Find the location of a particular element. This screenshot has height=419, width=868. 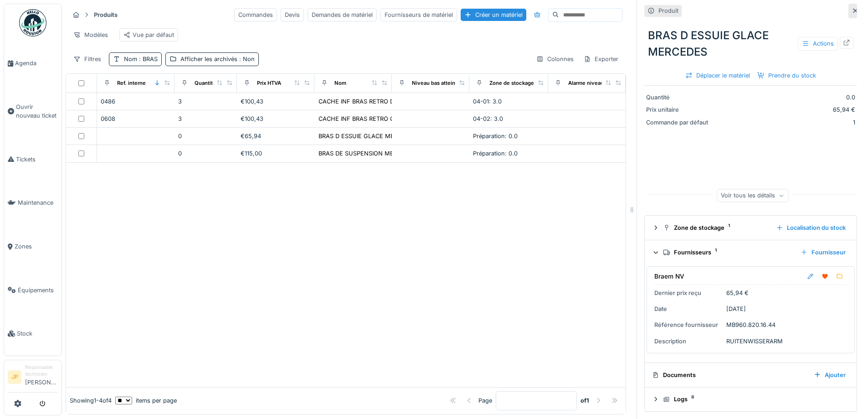

div: Date is located at coordinates (688, 309).